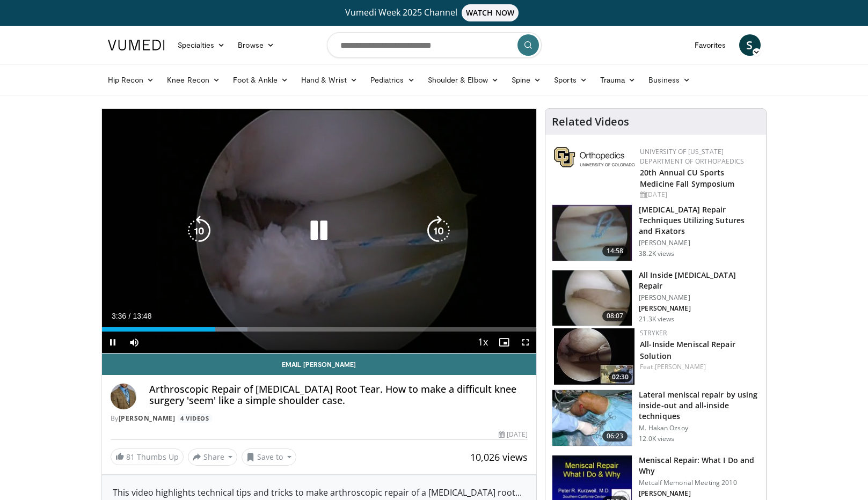  Describe the element at coordinates (119, 316) in the screenshot. I see `span: 3:36` at that location.